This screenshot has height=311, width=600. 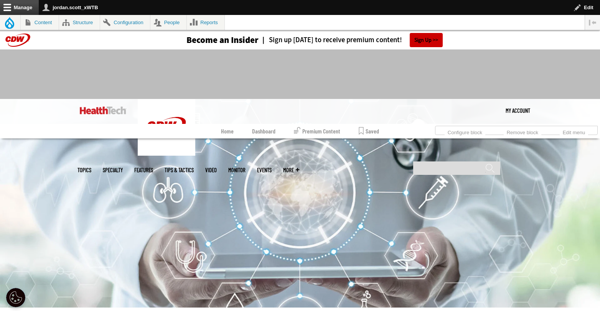 What do you see at coordinates (143, 170) in the screenshot?
I see `a: Features` at bounding box center [143, 170].